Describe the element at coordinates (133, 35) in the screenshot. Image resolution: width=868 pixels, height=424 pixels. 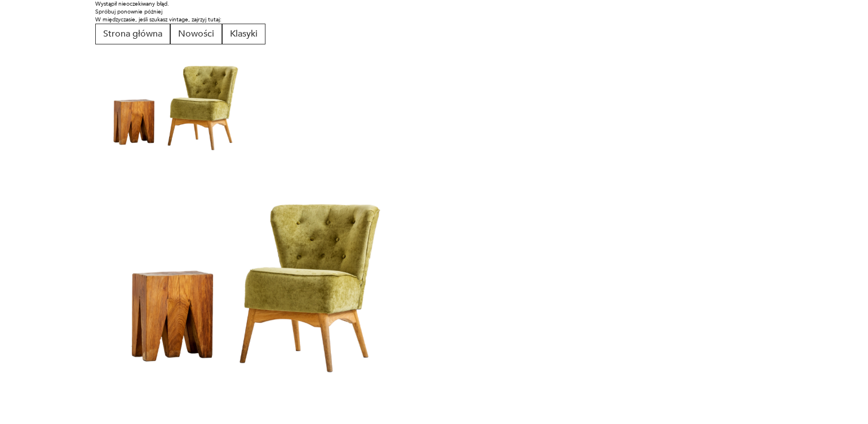
I see `a: Strona główna` at that location.